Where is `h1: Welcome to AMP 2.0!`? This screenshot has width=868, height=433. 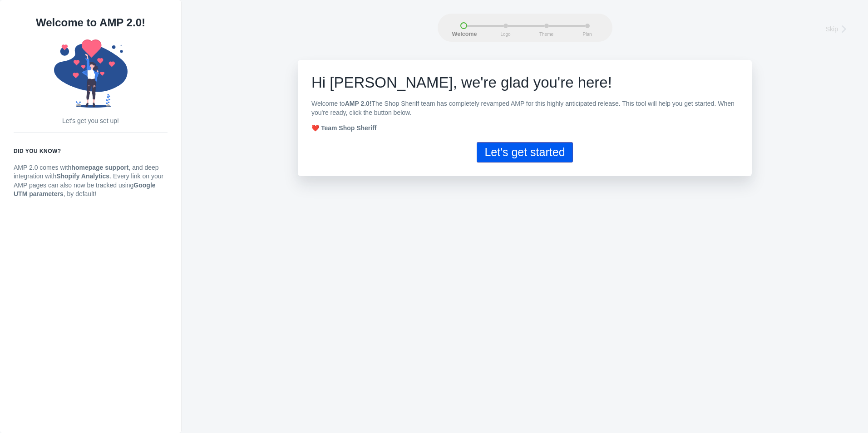
h1: Welcome to AMP 2.0! is located at coordinates (90, 23).